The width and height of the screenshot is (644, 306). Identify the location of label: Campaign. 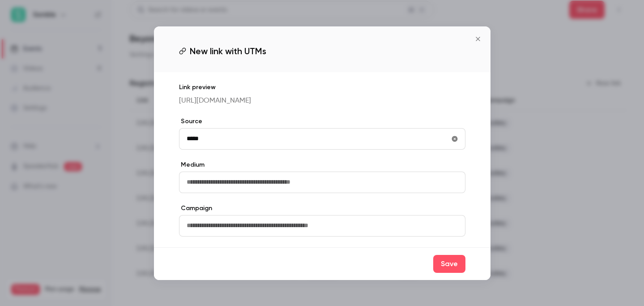
(322, 208).